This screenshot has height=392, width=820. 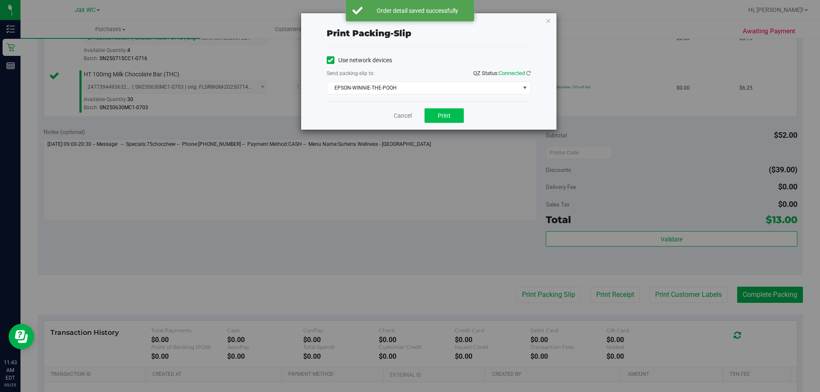 What do you see at coordinates (512, 73) in the screenshot?
I see `span: Connected` at bounding box center [512, 73].